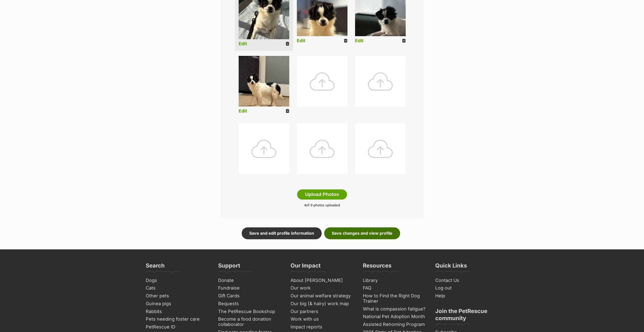  Describe the element at coordinates (467, 296) in the screenshot. I see `a: Help` at that location.